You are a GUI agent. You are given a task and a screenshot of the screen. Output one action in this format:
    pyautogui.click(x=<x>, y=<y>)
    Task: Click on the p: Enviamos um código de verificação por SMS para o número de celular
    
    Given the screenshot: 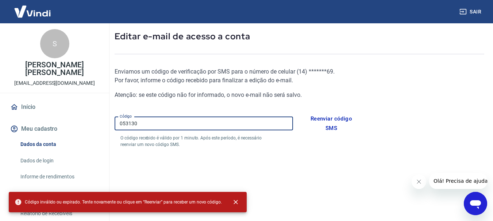 What is the action you would take?
    pyautogui.click(x=237, y=72)
    